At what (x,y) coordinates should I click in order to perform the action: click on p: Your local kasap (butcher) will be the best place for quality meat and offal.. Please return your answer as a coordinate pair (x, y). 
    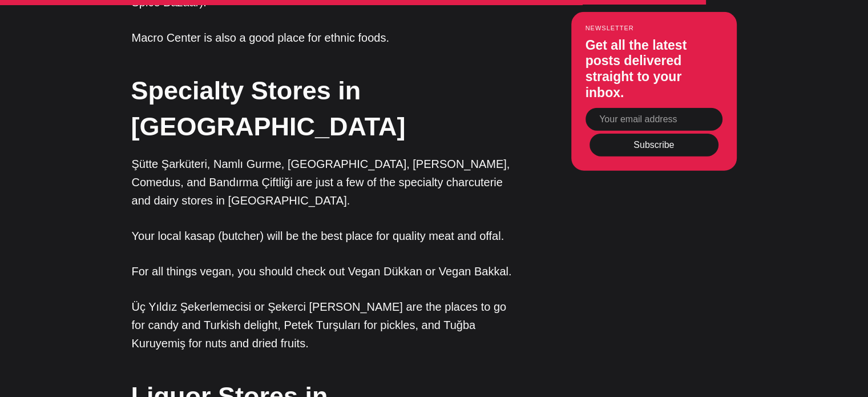
    Looking at the image, I should click on (323, 236).